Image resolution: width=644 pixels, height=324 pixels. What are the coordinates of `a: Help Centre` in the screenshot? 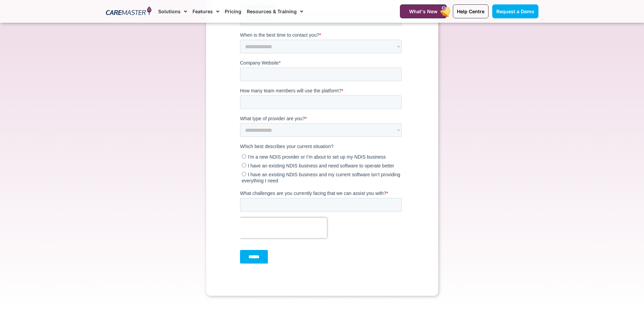 It's located at (471, 11).